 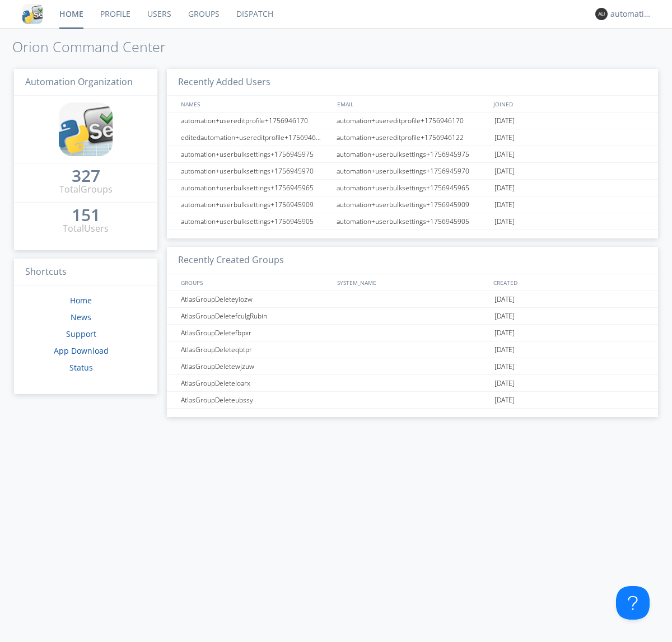 What do you see at coordinates (86, 176) in the screenshot?
I see `div: 327` at bounding box center [86, 176].